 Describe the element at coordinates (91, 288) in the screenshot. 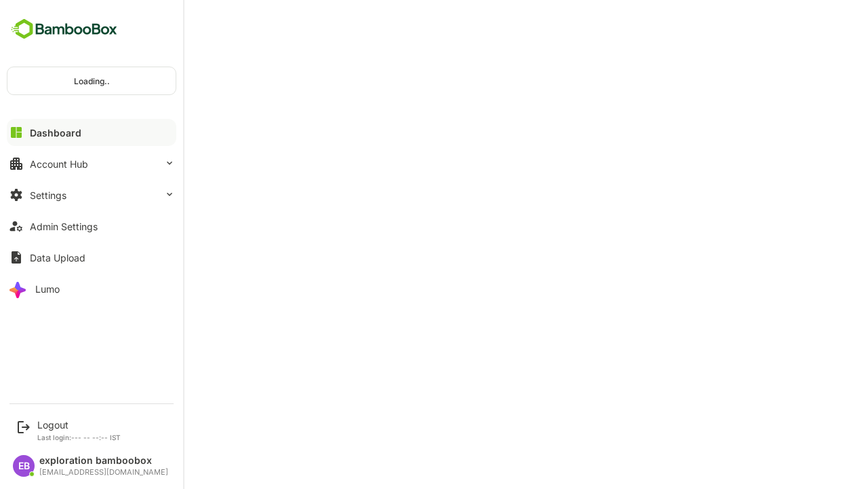

I see `button: Lumo` at that location.